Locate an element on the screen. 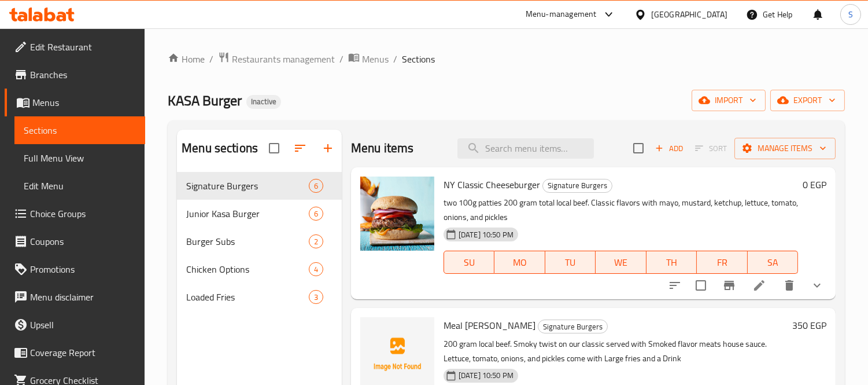 This screenshot has width=868, height=385. span: Choice Groups is located at coordinates (82, 213).